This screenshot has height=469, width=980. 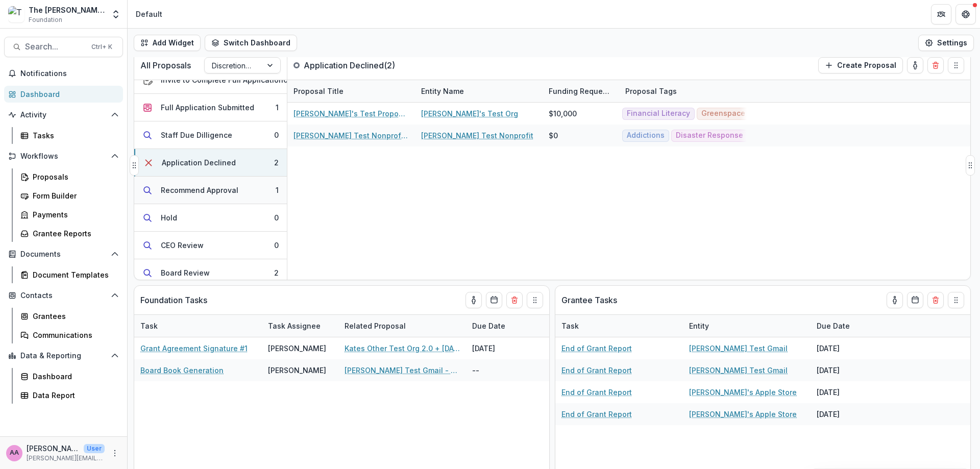 What do you see at coordinates (73, 233) in the screenshot?
I see `div: Grantee Reports` at bounding box center [73, 233].